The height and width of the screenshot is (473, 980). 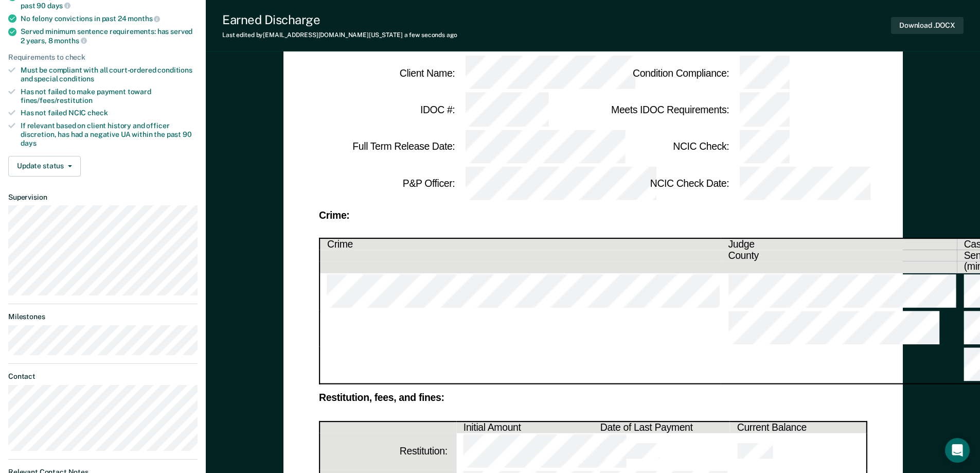 I want to click on td: Client Name :, so click(x=388, y=73).